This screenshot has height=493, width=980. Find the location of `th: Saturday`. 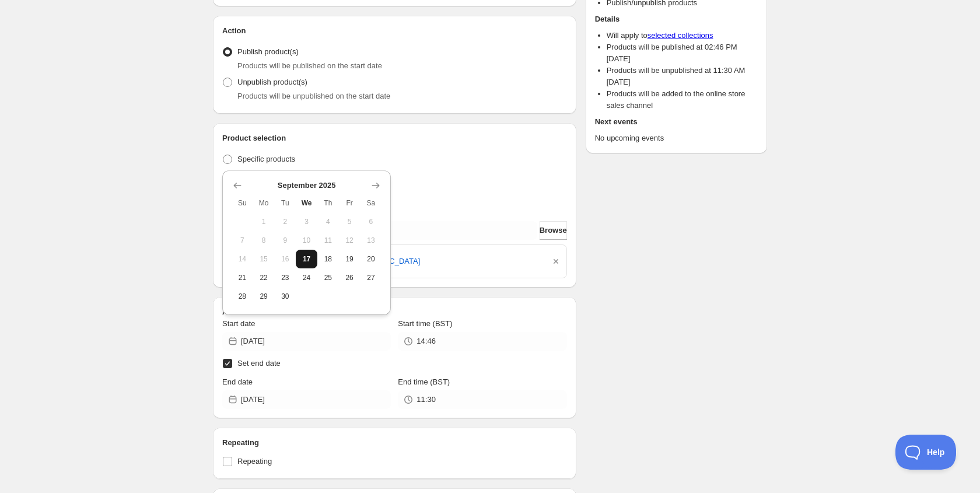

th: Saturday is located at coordinates (371, 203).